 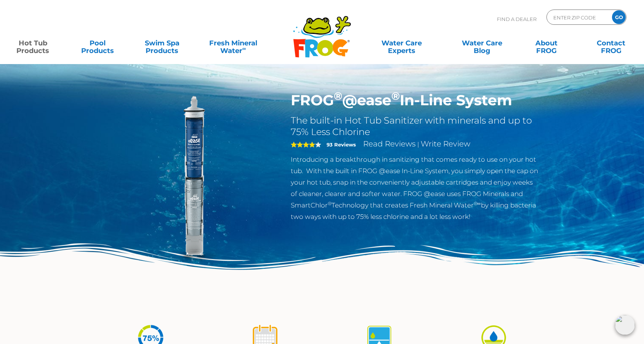 What do you see at coordinates (482, 43) in the screenshot?
I see `a: Water CareBlog` at bounding box center [482, 43].